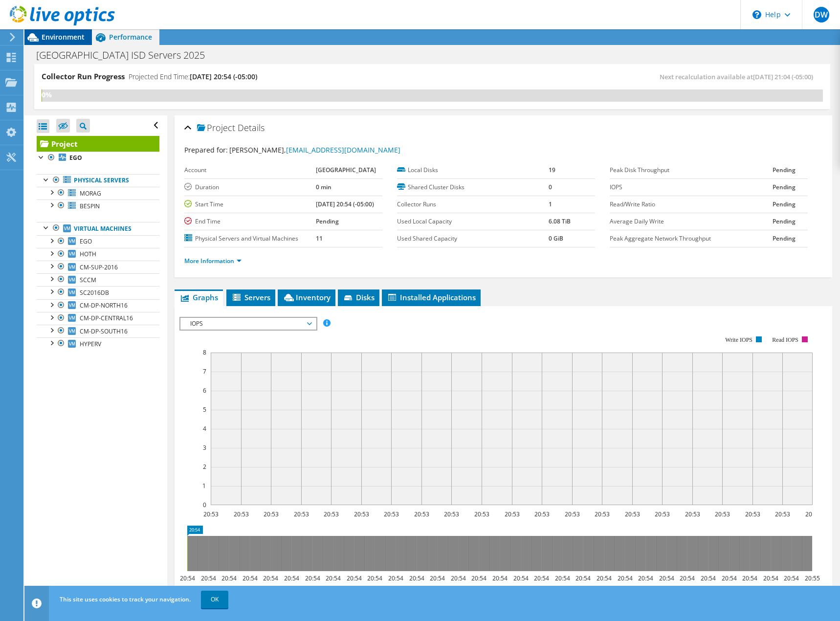  What do you see at coordinates (757, 14) in the screenshot?
I see `svg: \n` at bounding box center [757, 14].